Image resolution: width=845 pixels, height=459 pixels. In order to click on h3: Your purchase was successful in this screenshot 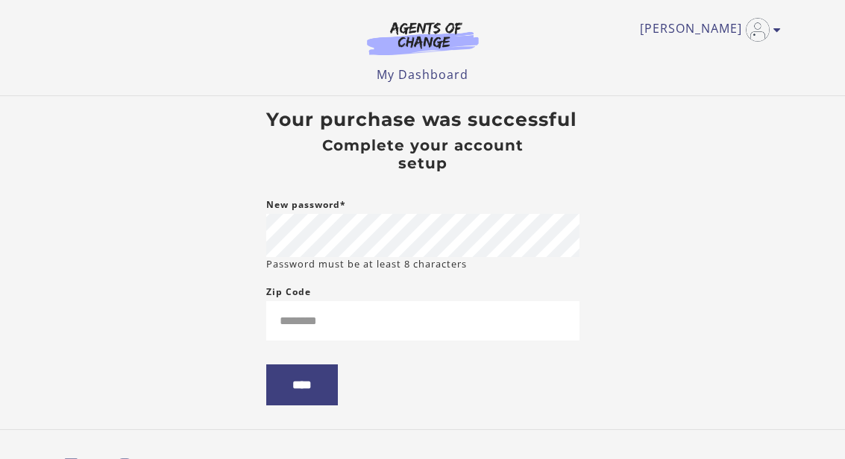, I will do `click(423, 119)`.